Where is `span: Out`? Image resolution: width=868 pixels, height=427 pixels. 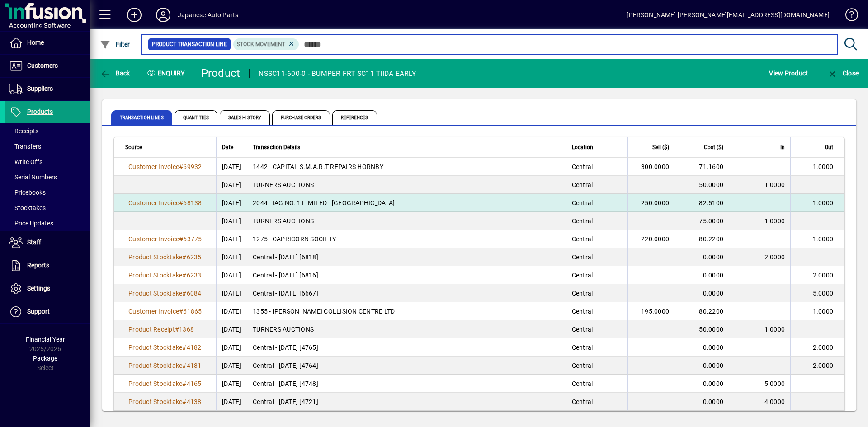
span: Out is located at coordinates (829, 148).